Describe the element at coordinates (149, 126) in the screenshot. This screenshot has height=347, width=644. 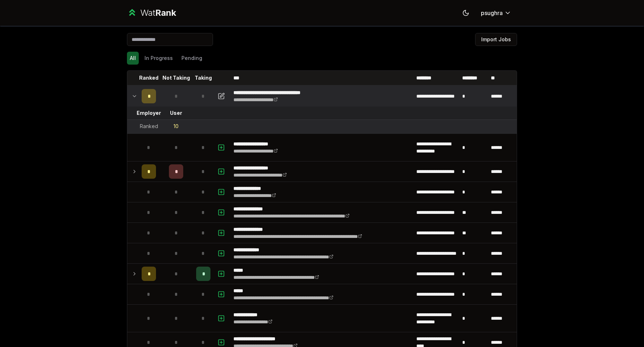
I see `div: Ranked` at that location.